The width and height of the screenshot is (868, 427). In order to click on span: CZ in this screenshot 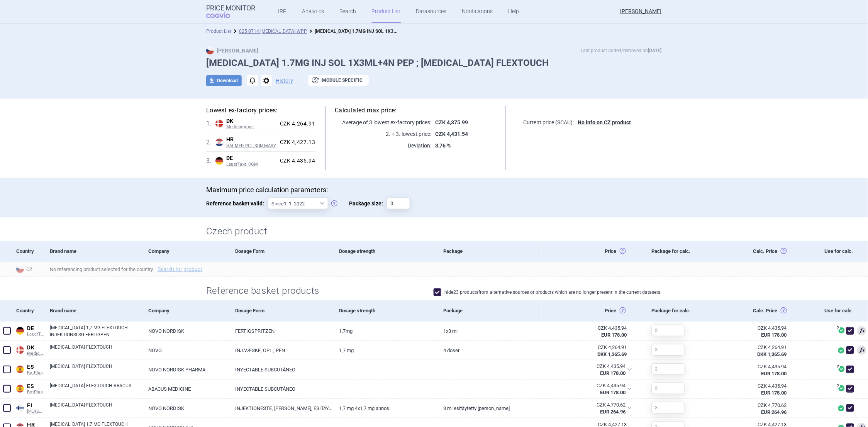, I will do `click(29, 269)`.